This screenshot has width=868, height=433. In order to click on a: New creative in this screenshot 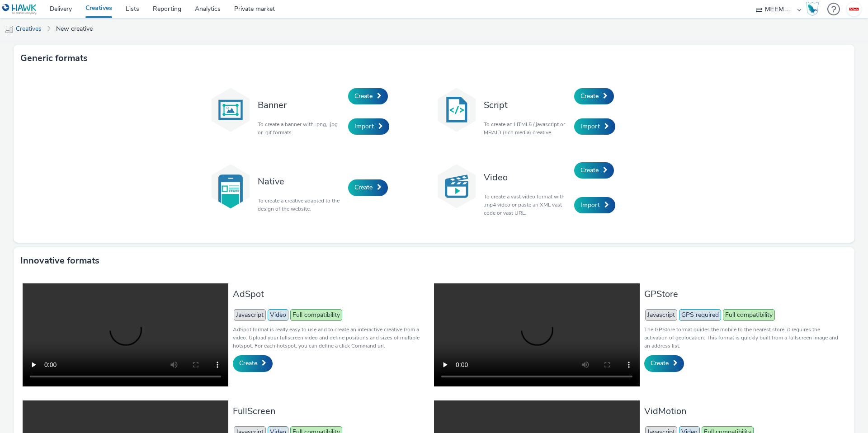, I will do `click(74, 29)`.